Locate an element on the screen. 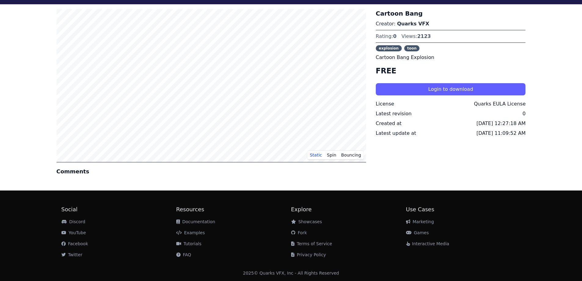 The image size is (582, 281). span: explosion is located at coordinates (389, 48).